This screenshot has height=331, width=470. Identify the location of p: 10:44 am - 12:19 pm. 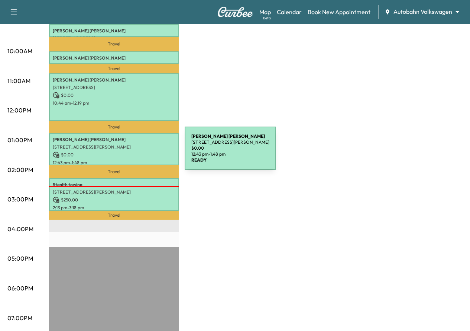
(114, 103).